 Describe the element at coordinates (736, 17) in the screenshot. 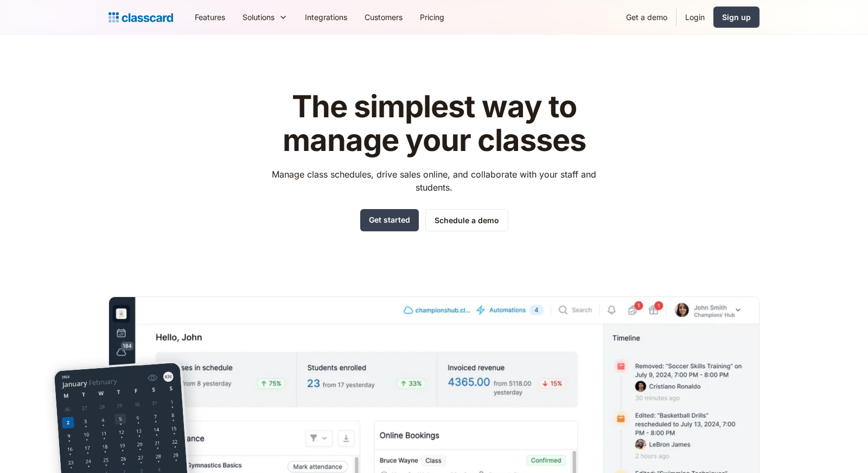

I see `a: Sign up` at that location.